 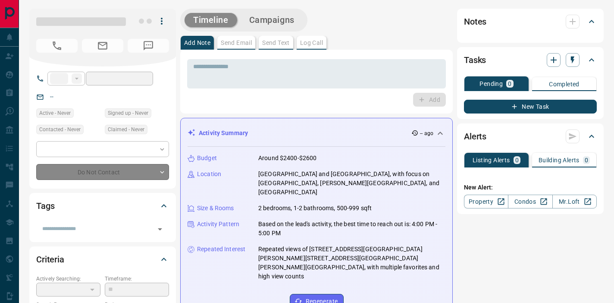 What do you see at coordinates (207, 158) in the screenshot?
I see `p: Budget` at bounding box center [207, 158].